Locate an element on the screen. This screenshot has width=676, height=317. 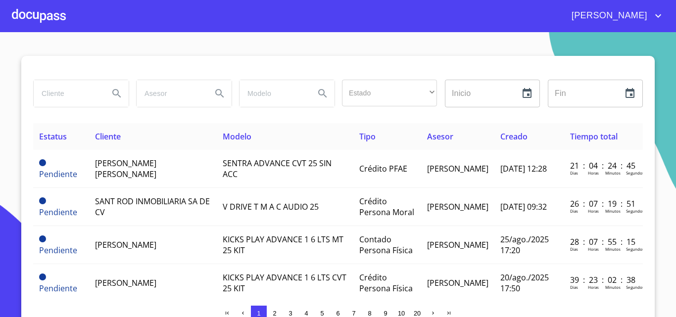
span: Tipo is located at coordinates (367, 137).